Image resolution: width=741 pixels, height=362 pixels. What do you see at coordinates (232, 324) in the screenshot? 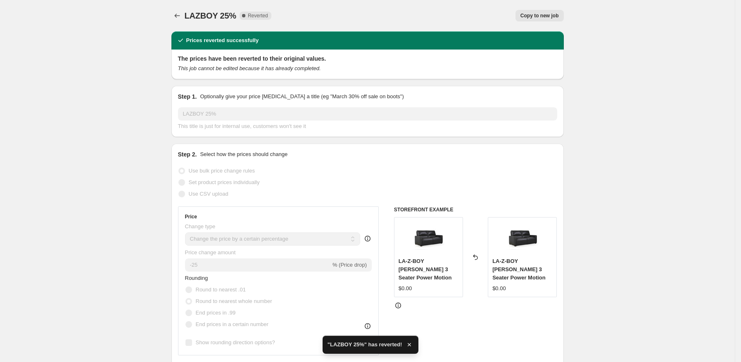
I see `span: End prices in a certain number` at bounding box center [232, 324].